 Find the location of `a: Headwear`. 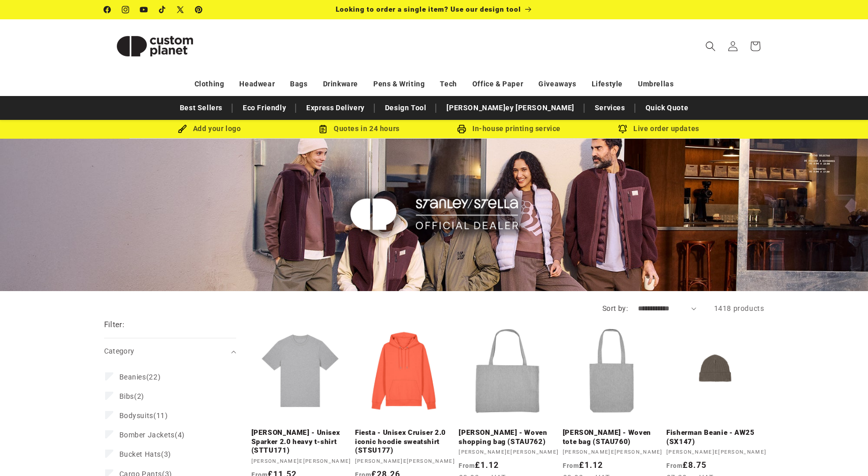

a: Headwear is located at coordinates (257, 84).